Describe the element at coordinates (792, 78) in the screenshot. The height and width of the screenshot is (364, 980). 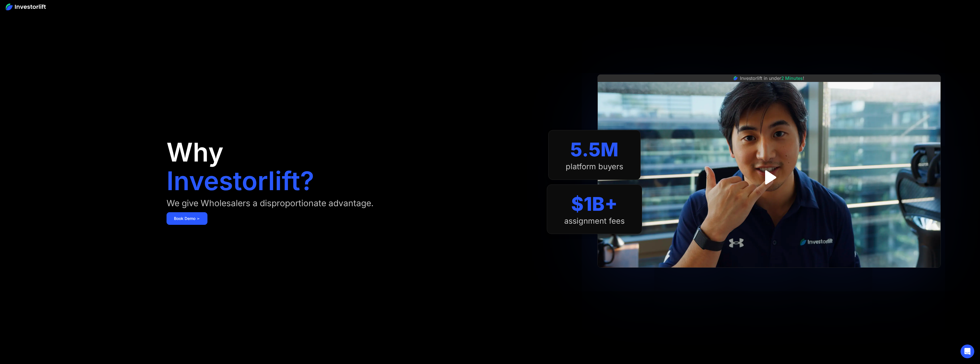
I see `span: 2 Minutes` at that location.